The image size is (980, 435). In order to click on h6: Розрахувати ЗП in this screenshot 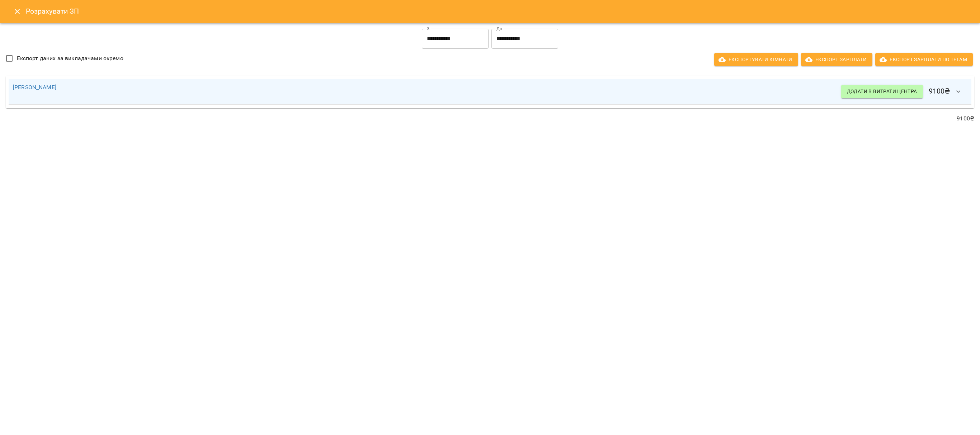, I will do `click(498, 11)`.